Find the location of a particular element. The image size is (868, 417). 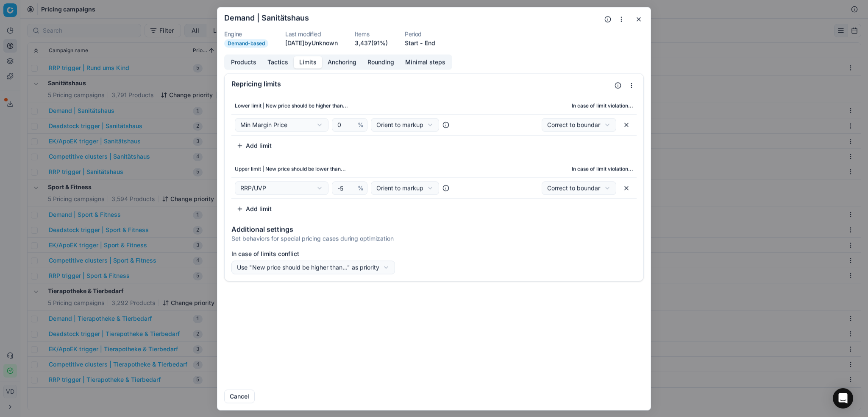

button: End is located at coordinates (430, 43).